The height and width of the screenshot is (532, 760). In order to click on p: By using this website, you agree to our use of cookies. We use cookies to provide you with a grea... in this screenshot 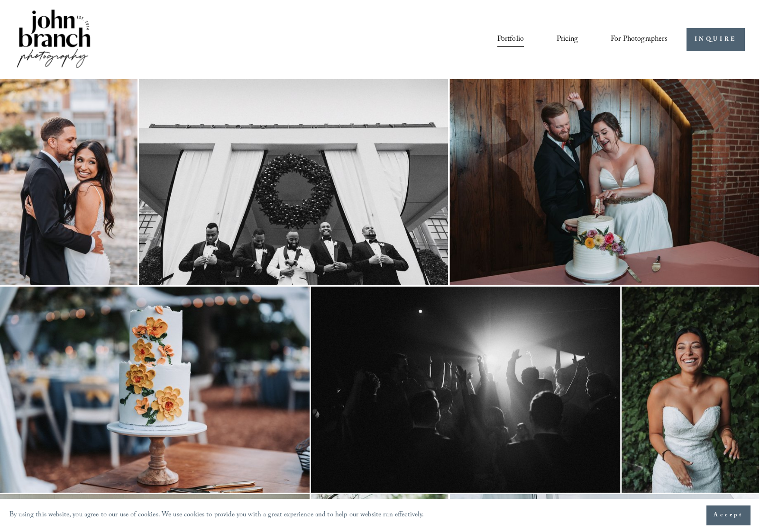, I will do `click(217, 516)`.